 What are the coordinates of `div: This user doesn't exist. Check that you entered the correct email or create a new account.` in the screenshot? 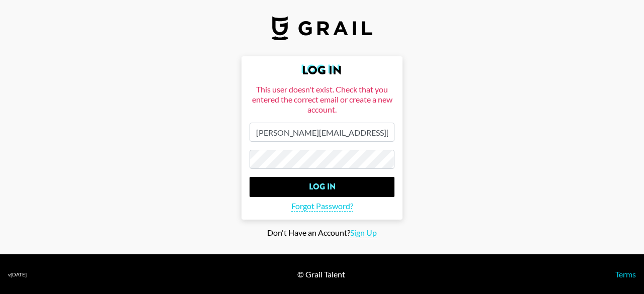 It's located at (322, 99).